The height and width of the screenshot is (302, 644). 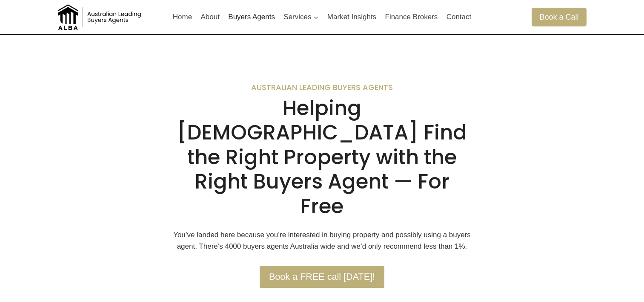 I want to click on a: About, so click(x=210, y=17).